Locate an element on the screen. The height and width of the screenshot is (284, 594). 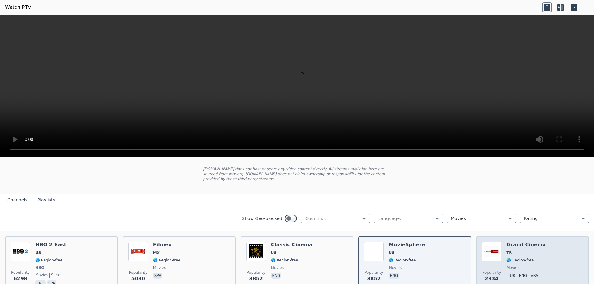
button: Channels is located at coordinates (17, 201).